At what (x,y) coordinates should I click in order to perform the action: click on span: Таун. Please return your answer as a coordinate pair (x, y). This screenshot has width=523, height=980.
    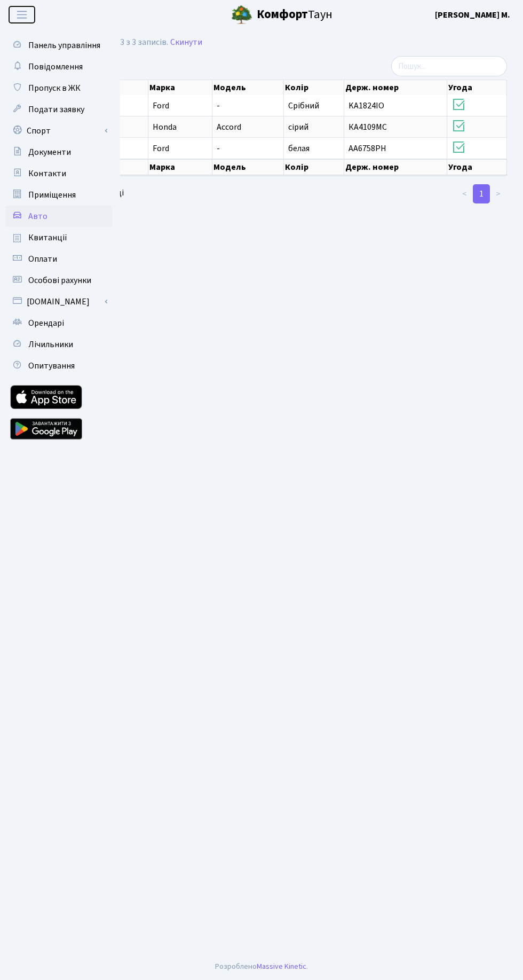
    Looking at the image, I should click on (294, 15).